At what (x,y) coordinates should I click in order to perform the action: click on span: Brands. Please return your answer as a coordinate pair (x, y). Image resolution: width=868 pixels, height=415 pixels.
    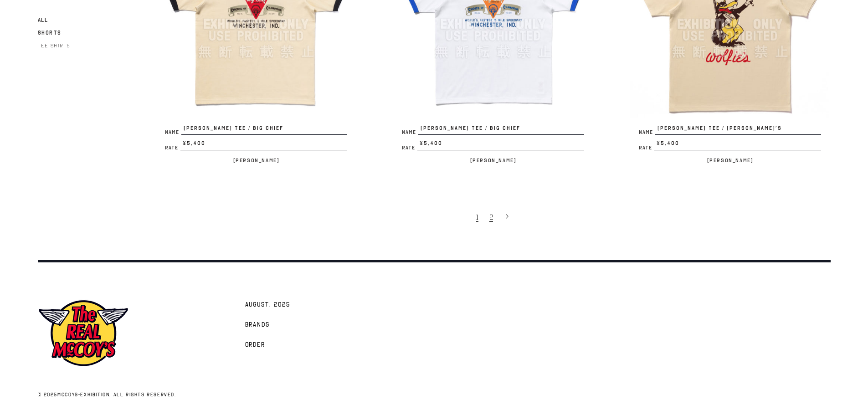
    Looking at the image, I should click on (258, 325).